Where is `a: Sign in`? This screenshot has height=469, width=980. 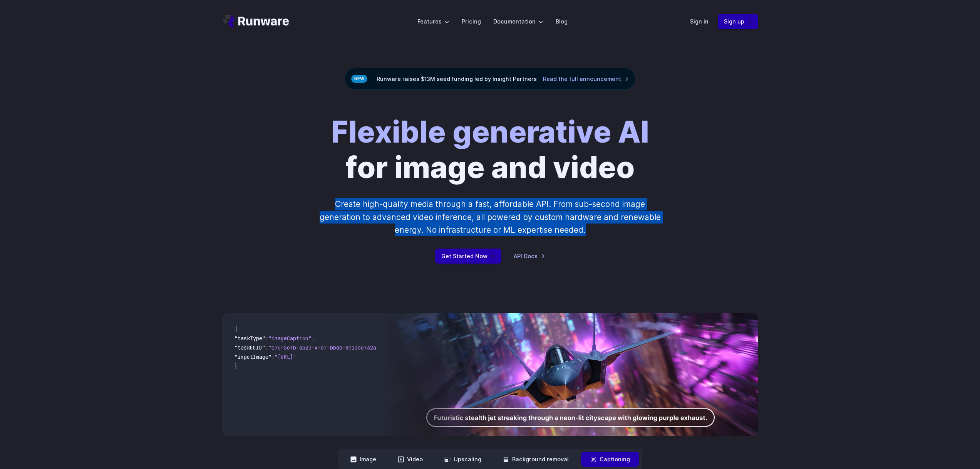 a: Sign in is located at coordinates (699, 21).